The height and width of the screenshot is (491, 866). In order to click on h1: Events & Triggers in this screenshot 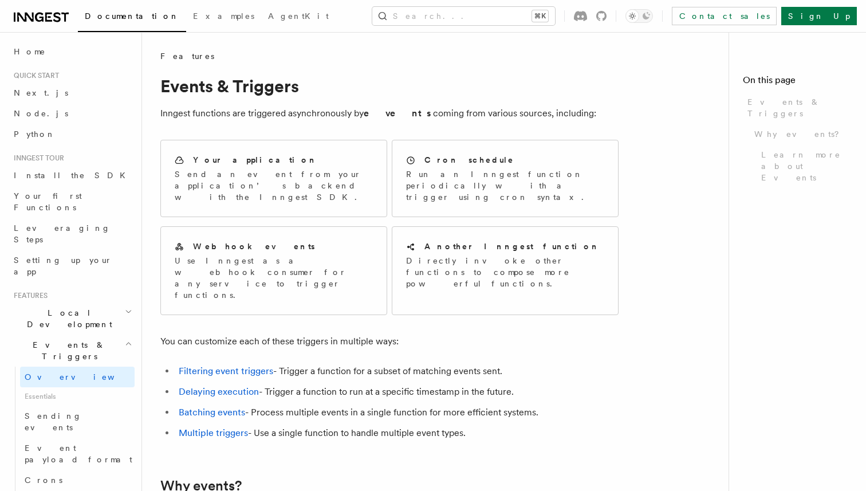, I will do `click(389, 86)`.